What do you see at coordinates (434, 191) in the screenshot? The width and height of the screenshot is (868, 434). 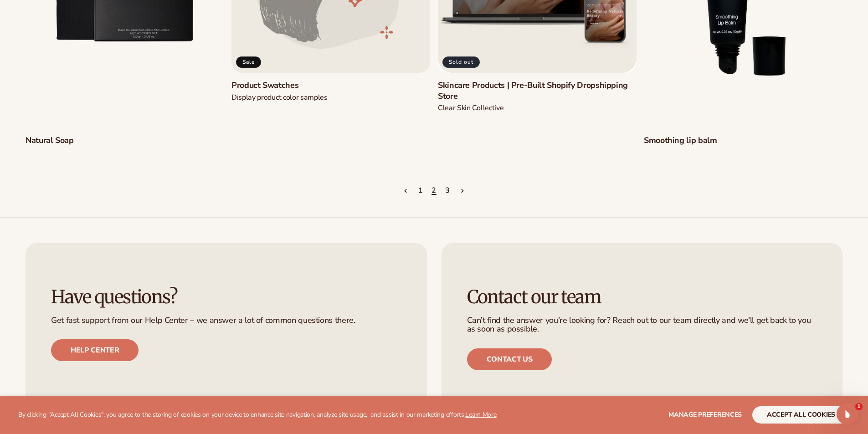 I see `nav: Pagination` at bounding box center [434, 191].